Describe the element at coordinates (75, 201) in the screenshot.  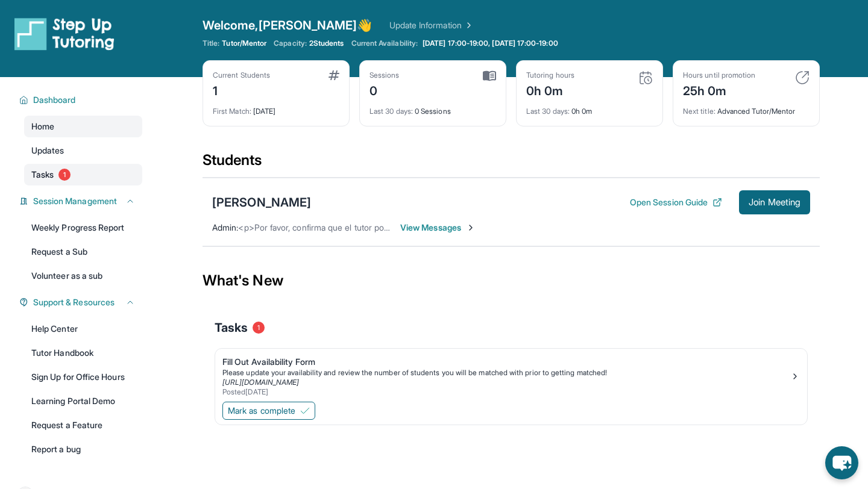
I see `span: Session Management` at that location.